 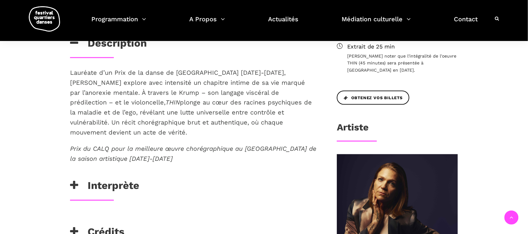 I want to click on h3: Artiste, so click(x=352, y=130).